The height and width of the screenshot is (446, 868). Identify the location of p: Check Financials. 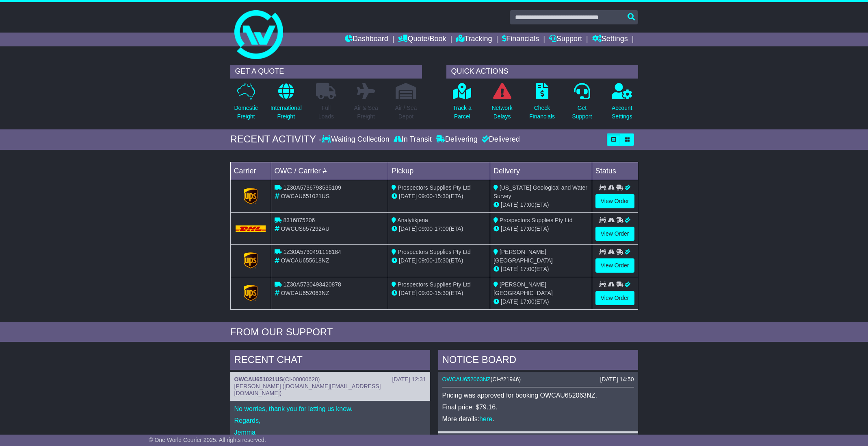
(542, 112).